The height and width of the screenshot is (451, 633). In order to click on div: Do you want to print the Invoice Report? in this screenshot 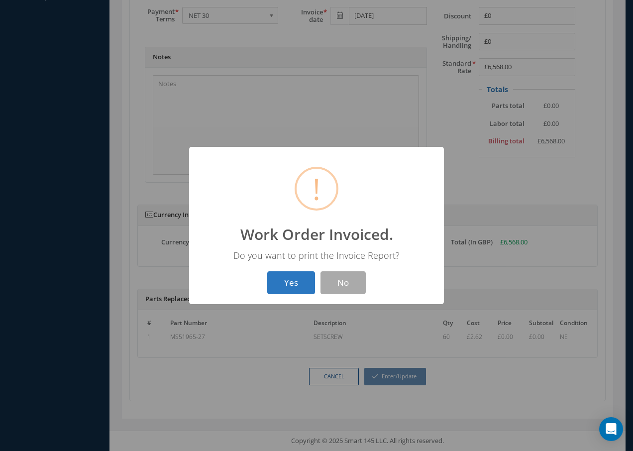, I will do `click(317, 255)`.